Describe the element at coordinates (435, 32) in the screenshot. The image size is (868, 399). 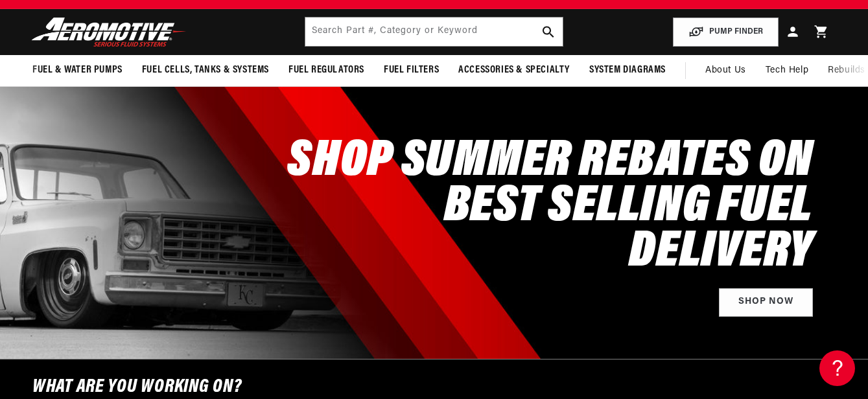
I see `input: Search by Part Number, Category or Keyword` at that location.